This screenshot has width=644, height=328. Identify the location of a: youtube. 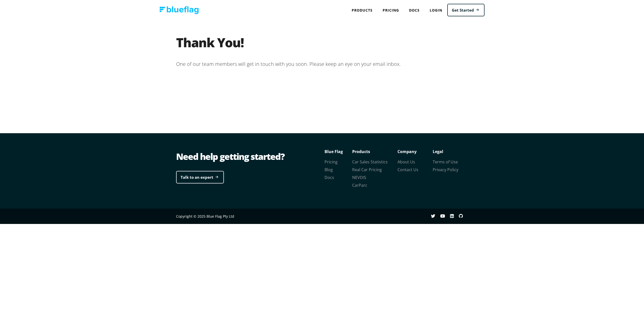
(445, 216).